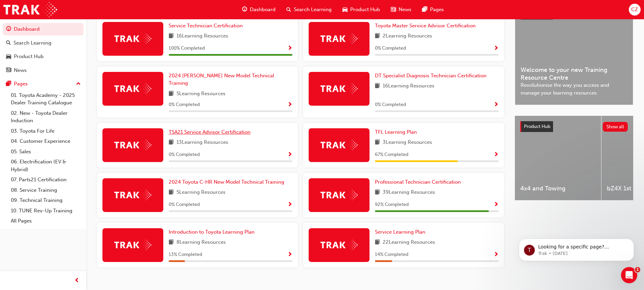 The image size is (644, 290). Describe the element at coordinates (73, 29) in the screenshot. I see `p: Message from Trak, sent 16w ago` at that location.